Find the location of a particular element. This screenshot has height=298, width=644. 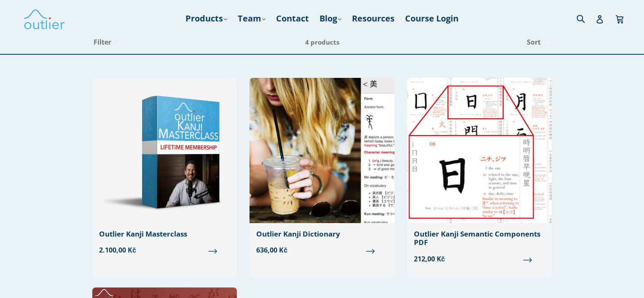

span: 636,00 Kč is located at coordinates (322, 250).